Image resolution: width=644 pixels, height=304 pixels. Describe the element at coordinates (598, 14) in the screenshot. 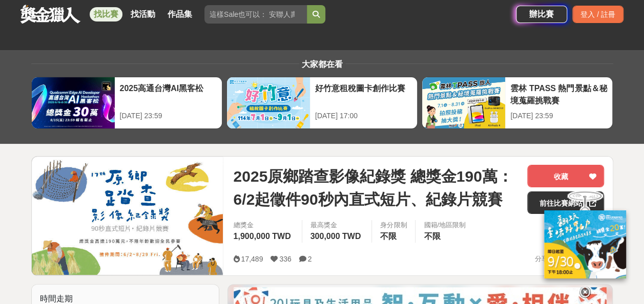

I see `div: 登入 / 註冊` at that location.